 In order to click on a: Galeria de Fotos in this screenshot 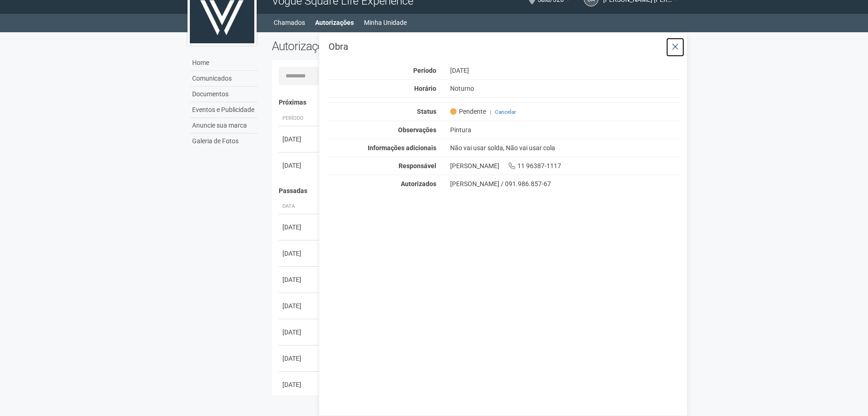, I will do `click(224, 141)`.